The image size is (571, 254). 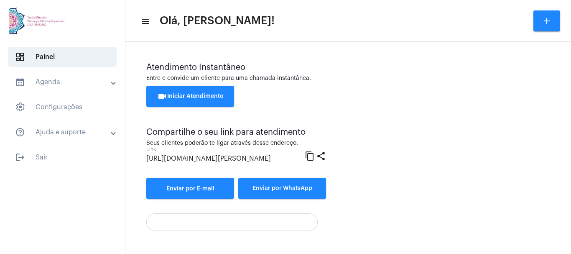 I want to click on img: 82f91219-cc54-a9e9-c892-318f5ec67ab1.jpg, so click(x=38, y=21).